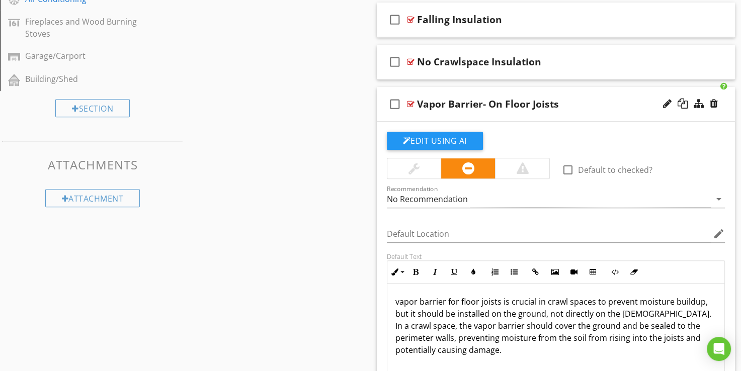  I want to click on input: Default Location, so click(548, 234).